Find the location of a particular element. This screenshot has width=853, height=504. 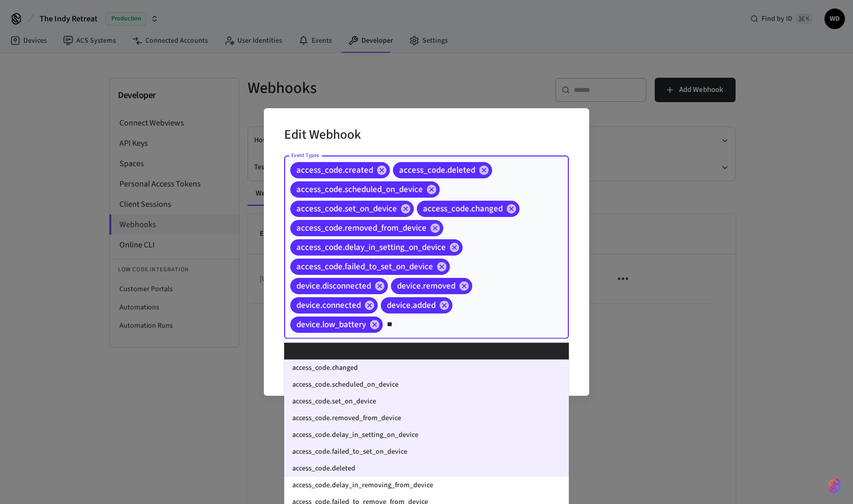

span: device.added is located at coordinates (411, 306).